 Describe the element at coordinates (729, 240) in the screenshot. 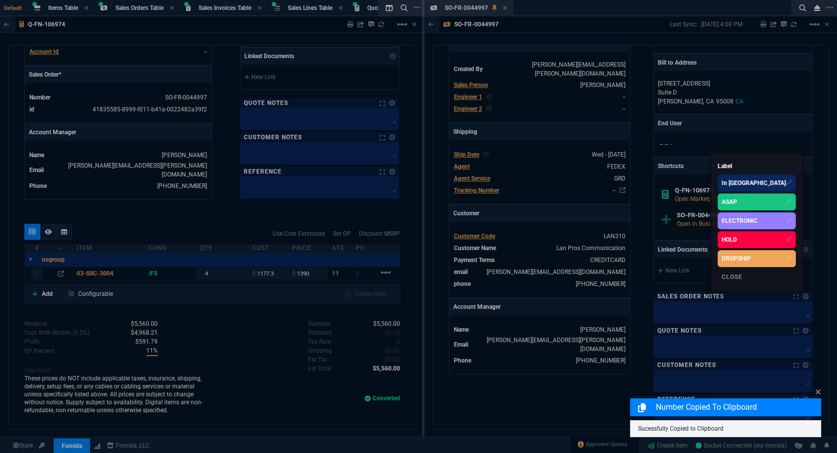

I see `div: HOLD` at that location.